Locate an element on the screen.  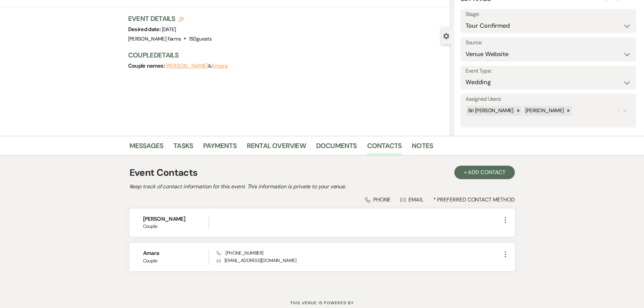
a: Tasks is located at coordinates (184, 147).